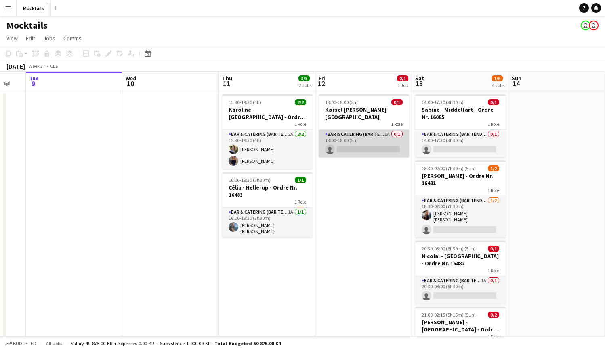 This screenshot has height=350, width=605. Describe the element at coordinates (55, 66) in the screenshot. I see `div: CEST` at that location.